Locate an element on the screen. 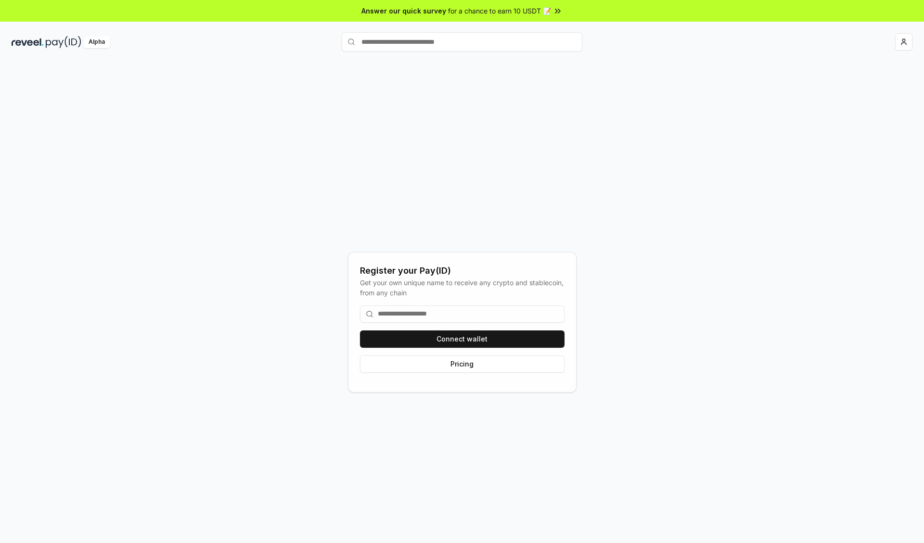  div: Get your own unique name to receive any crypto and stablecoin, from any chain is located at coordinates (462, 288).